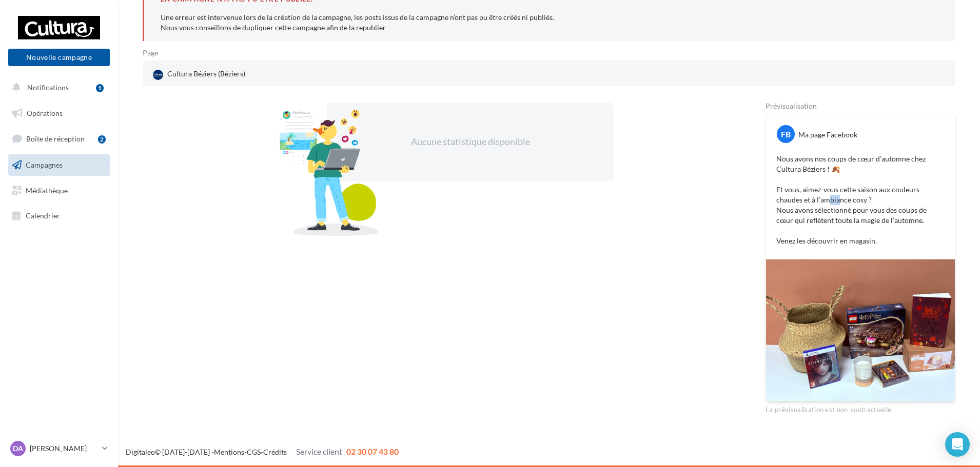  Describe the element at coordinates (861, 106) in the screenshot. I see `div: Prévisualisation` at that location.